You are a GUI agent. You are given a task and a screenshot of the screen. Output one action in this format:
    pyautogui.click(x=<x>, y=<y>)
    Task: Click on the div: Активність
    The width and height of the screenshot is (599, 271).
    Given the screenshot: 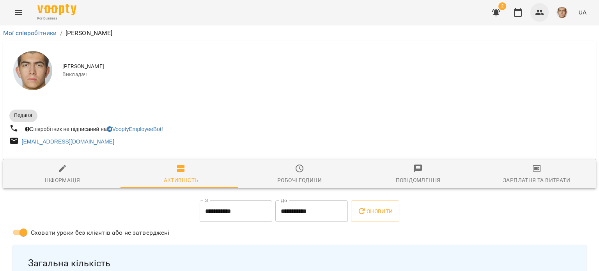 What is the action you would take?
    pyautogui.click(x=181, y=180)
    